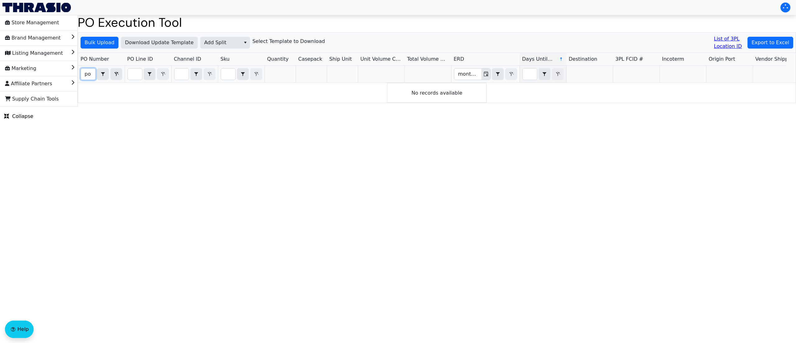 This screenshot has height=343, width=796. I want to click on span: Bulk Upload, so click(100, 43).